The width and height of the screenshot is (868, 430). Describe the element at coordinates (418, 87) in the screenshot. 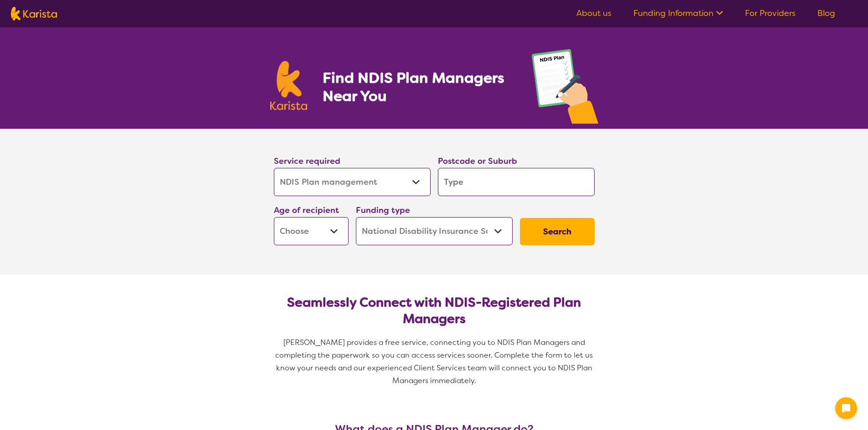

I see `h1: Find NDIS Plan Managers Near You` at that location.